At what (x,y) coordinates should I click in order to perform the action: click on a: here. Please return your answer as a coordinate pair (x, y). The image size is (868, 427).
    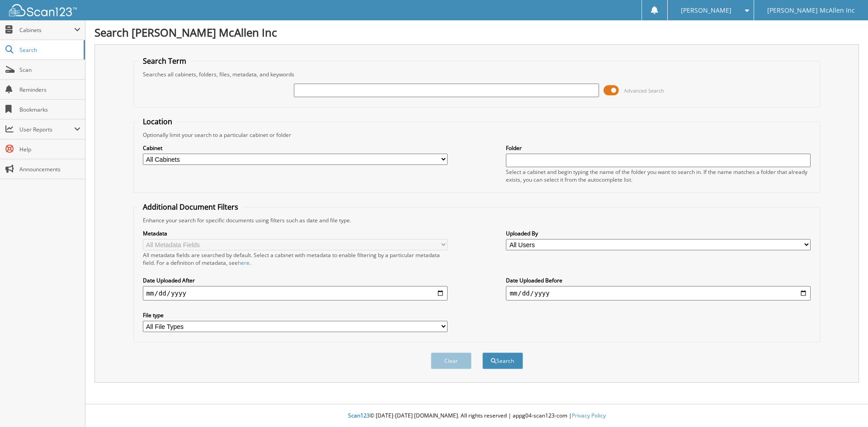
    Looking at the image, I should click on (244, 262).